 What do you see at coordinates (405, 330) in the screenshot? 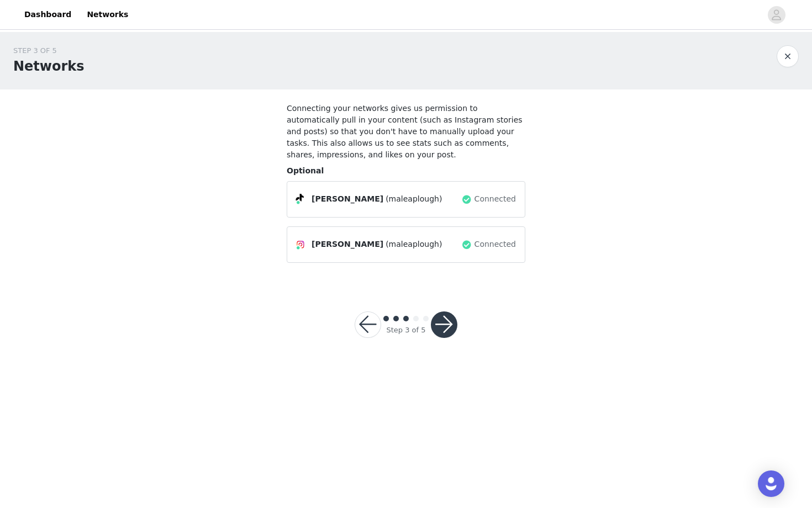
I see `div: Step 3 of 5` at bounding box center [405, 330].